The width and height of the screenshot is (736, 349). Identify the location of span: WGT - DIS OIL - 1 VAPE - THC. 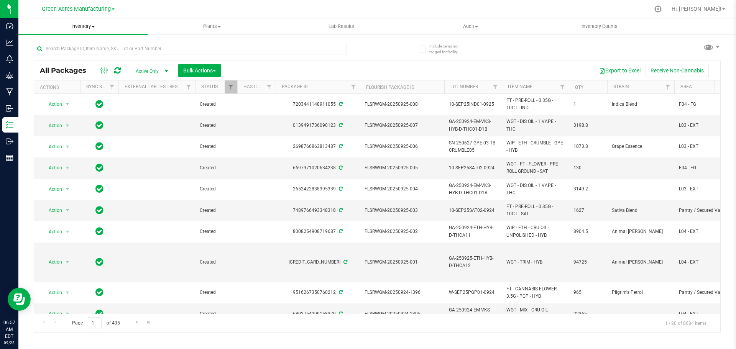
(535, 189).